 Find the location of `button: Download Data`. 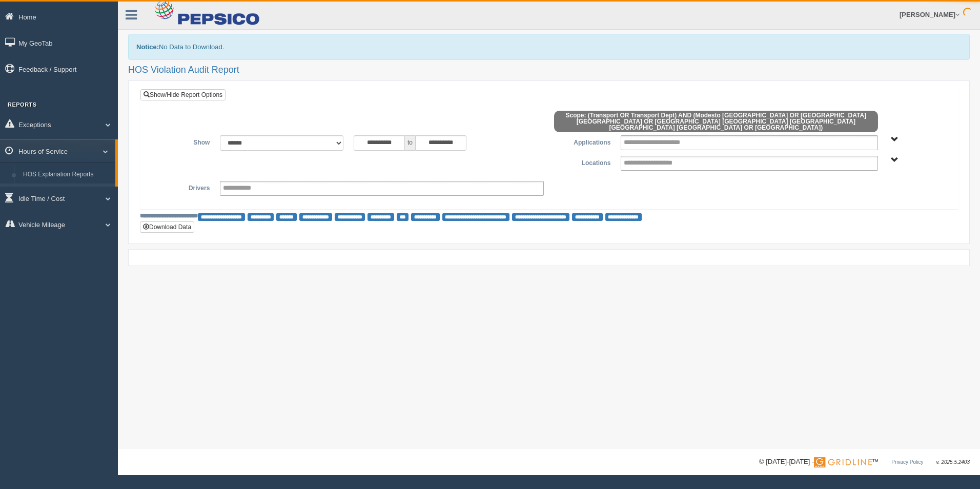

button: Download Data is located at coordinates (167, 227).